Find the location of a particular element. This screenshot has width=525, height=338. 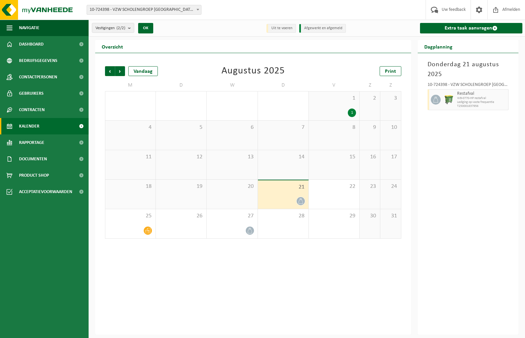

span: 8 is located at coordinates (334, 128).